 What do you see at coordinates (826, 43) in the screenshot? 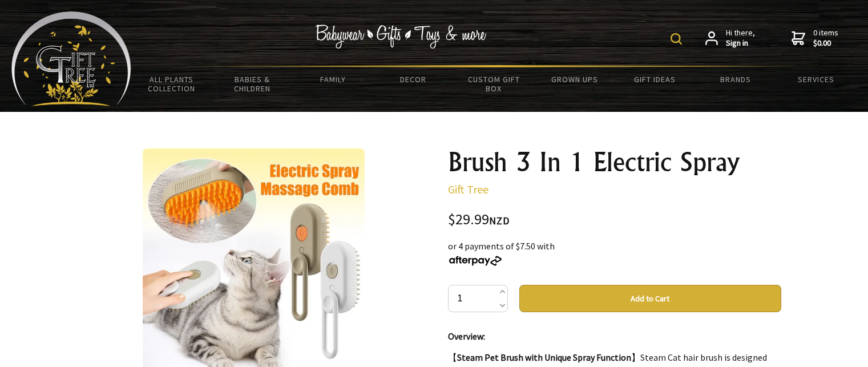
I see `strong: $0.00` at bounding box center [826, 43].